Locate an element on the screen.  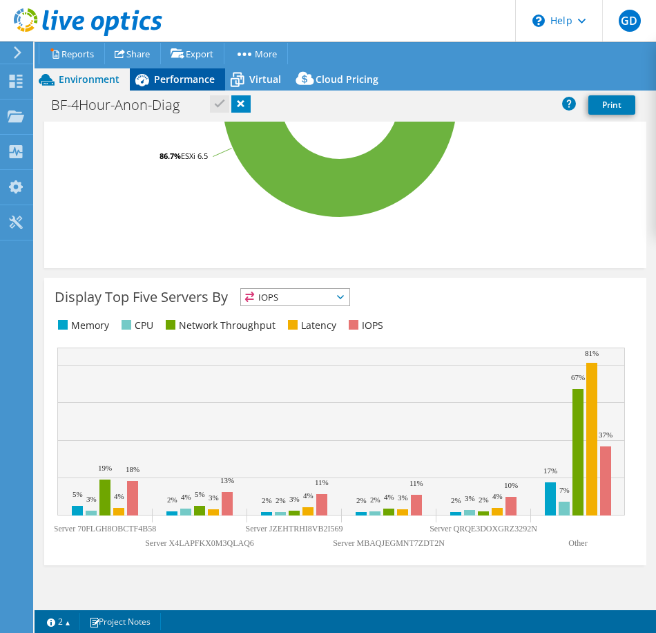
text: Server MBAQJEGMNT7ZDT2N is located at coordinates (389, 543).